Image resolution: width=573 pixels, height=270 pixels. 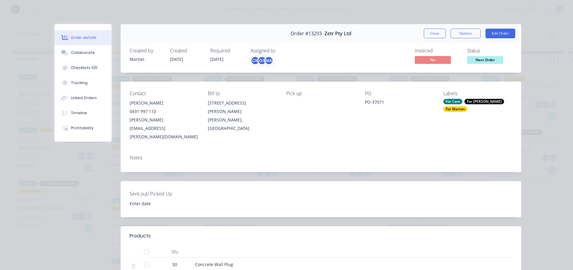 What do you see at coordinates (307, 33) in the screenshot?
I see `span: Order #13293 -` at bounding box center [307, 33].